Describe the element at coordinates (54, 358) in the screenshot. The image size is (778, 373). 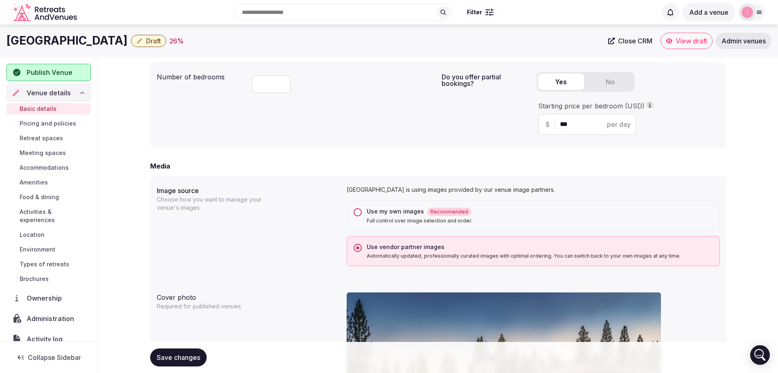
I see `span: Collapse Sidebar` at that location.